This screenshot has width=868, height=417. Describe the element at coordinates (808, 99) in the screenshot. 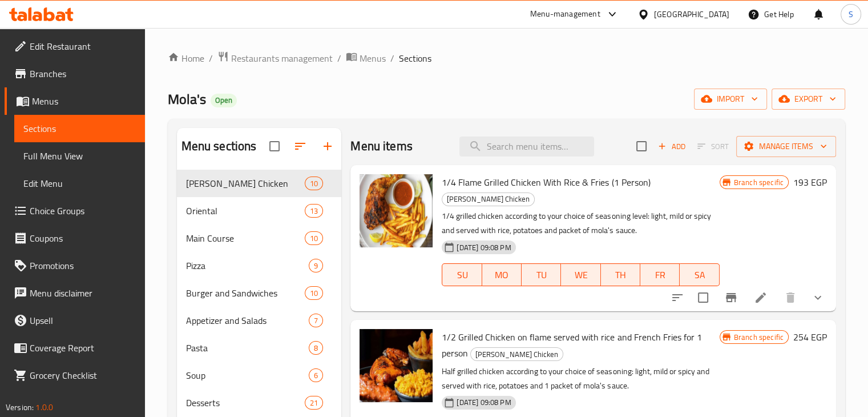

I see `button: export` at that location.